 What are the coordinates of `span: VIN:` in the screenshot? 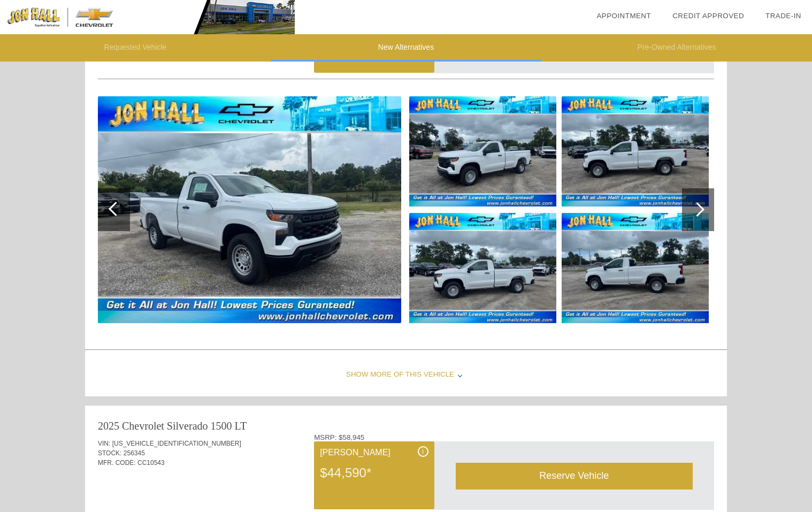 It's located at (104, 443).